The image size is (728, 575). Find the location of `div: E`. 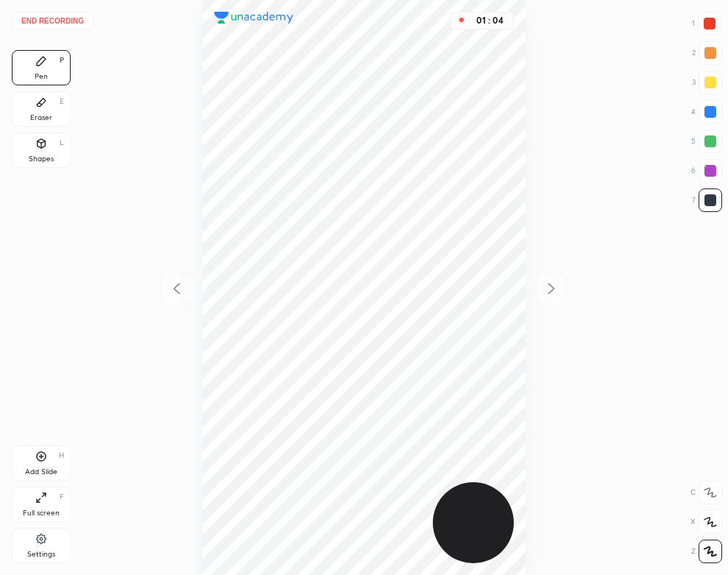

div: E is located at coordinates (62, 102).